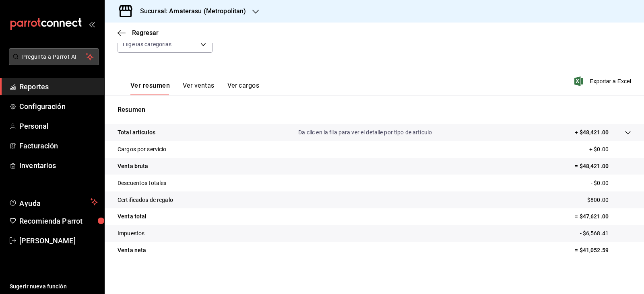 This screenshot has width=644, height=294. Describe the element at coordinates (54, 57) in the screenshot. I see `button: Pregunta a Parrot AI` at that location.